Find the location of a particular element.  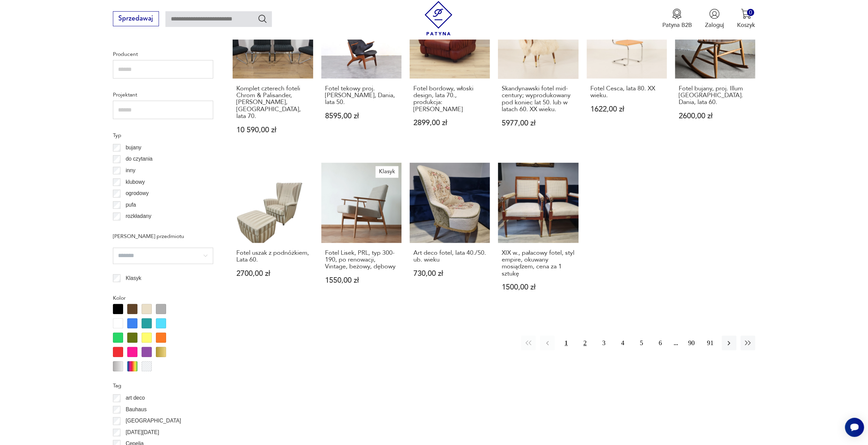

h3: Fotel uszak z podnóżkiem, Lata 60. is located at coordinates (273, 257).